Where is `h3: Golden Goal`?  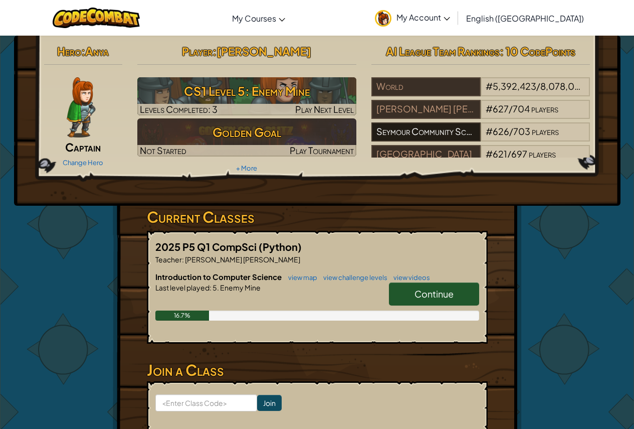
h3: Golden Goal is located at coordinates (247, 132).